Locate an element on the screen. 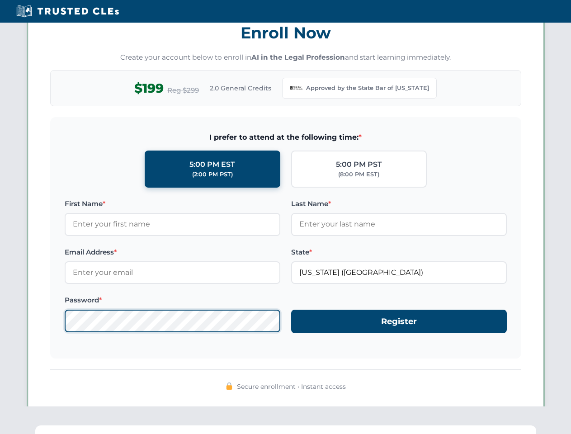 Image resolution: width=571 pixels, height=434 pixels. div: (8:00 PM EST) is located at coordinates (358, 174).